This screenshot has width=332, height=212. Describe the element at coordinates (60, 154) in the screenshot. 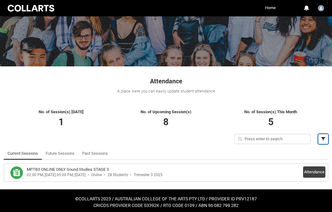

I see `a: Future Sessions` at that location.